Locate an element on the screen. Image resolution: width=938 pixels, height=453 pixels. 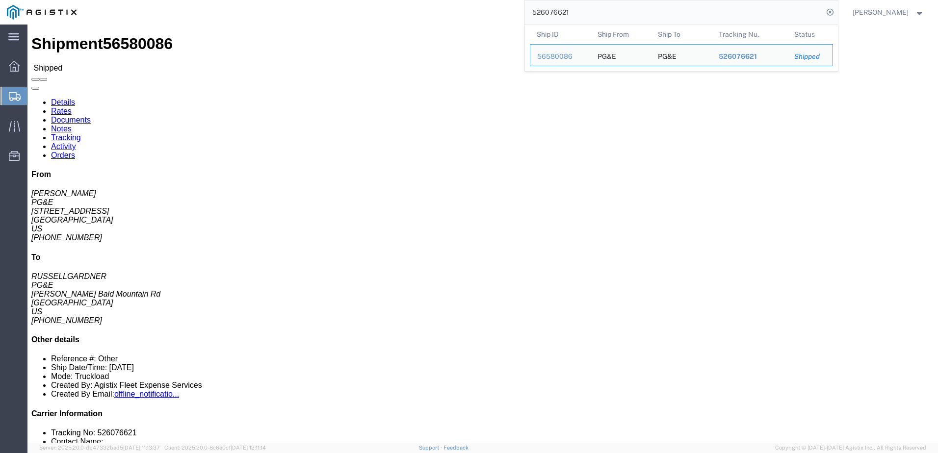
a: Feedback is located at coordinates (456, 448).